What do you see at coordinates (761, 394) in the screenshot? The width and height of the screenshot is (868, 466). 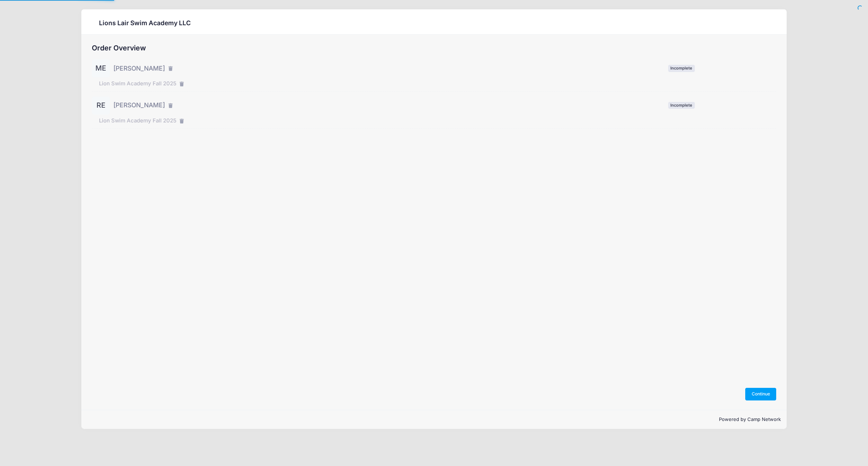 I see `button: Continue` at bounding box center [761, 394].